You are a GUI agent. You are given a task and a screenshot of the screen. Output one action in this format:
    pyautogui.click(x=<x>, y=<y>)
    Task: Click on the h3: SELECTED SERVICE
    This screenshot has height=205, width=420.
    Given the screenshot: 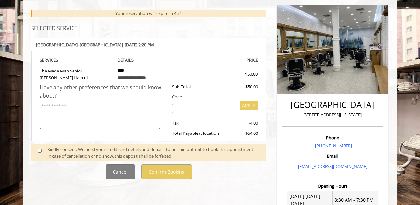 What is the action you would take?
    pyautogui.click(x=149, y=29)
    